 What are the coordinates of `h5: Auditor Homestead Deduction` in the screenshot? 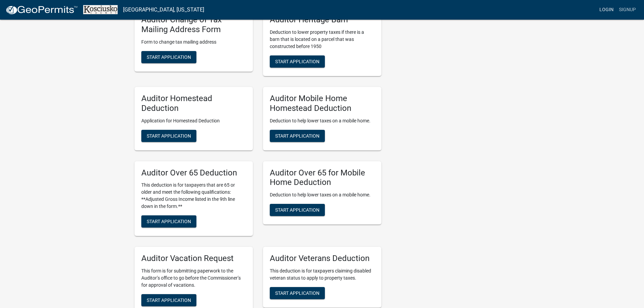 It's located at (194, 104).